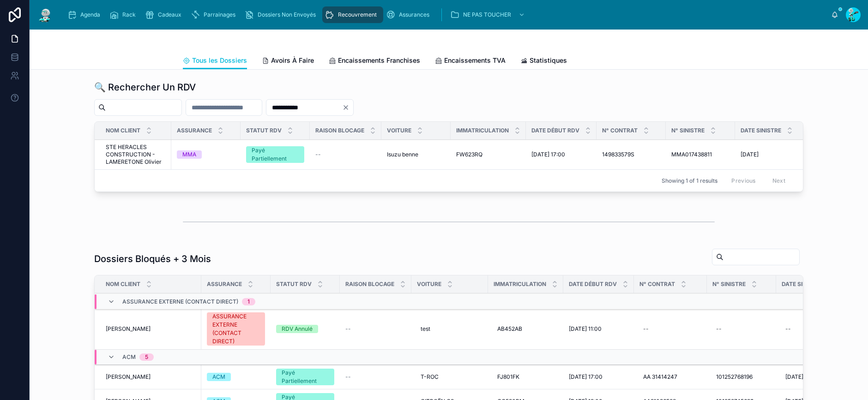 This screenshot has width=868, height=400. I want to click on span: Cadeaux, so click(169, 15).